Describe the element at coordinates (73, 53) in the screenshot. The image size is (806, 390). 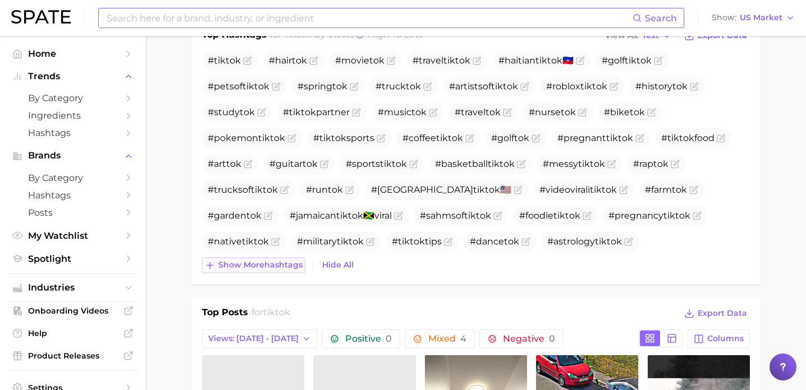
I see `a: Home` at that location.